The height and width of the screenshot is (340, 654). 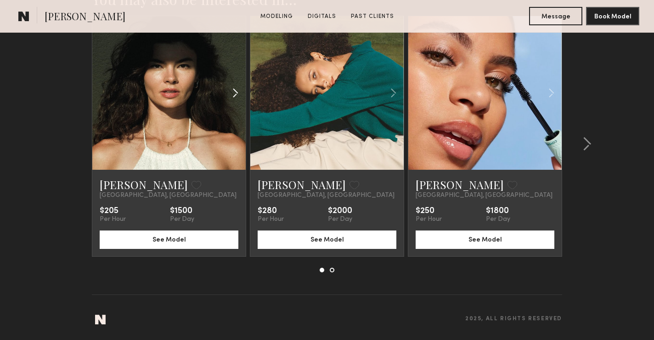 I want to click on a: Modeling, so click(x=277, y=17).